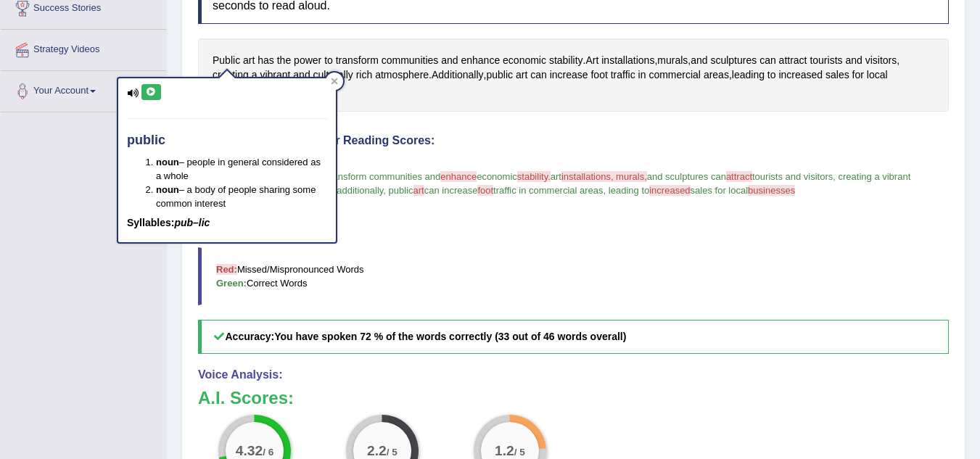  What do you see at coordinates (604, 176) in the screenshot?
I see `span: installations, murals,` at bounding box center [604, 176].